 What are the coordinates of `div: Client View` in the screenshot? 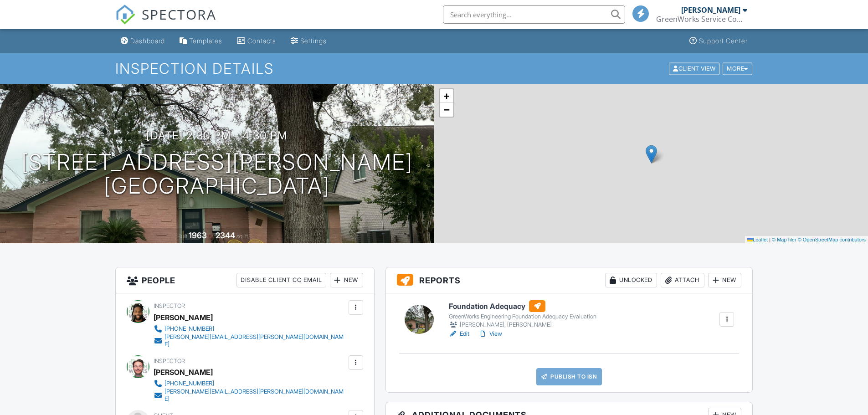 It's located at (694, 69).